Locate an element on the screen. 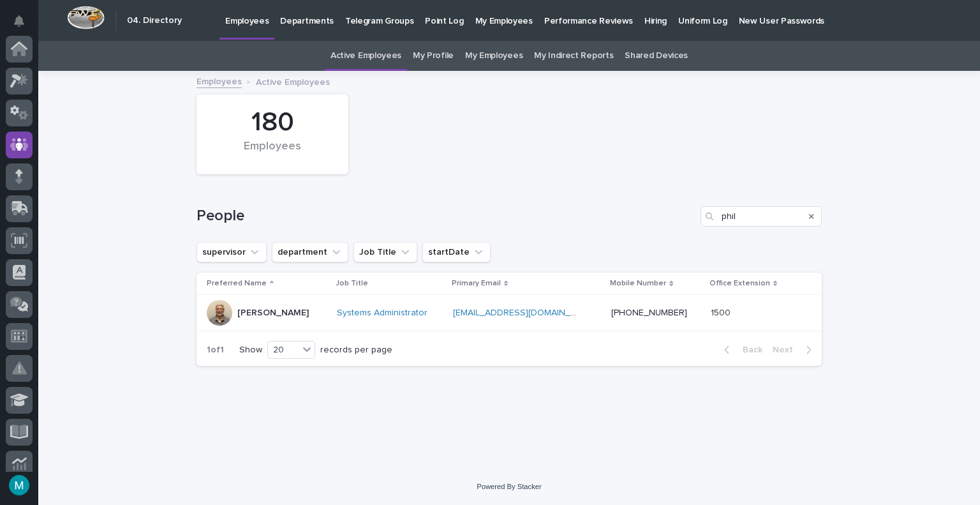  button: startDate is located at coordinates (456, 252).